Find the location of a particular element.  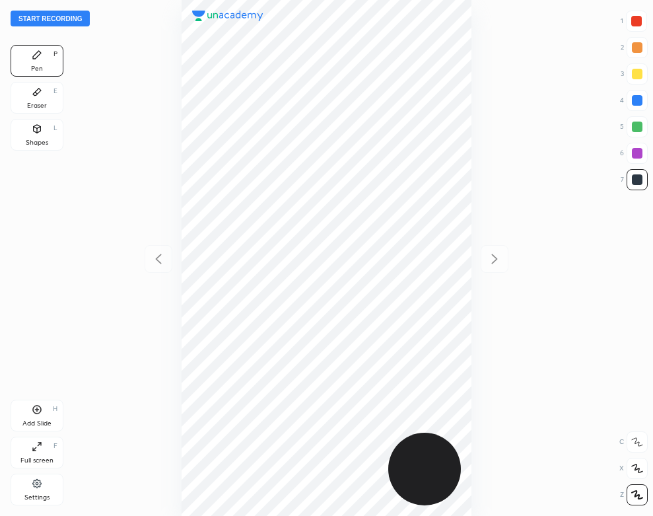

div: 3 is located at coordinates (634, 74).